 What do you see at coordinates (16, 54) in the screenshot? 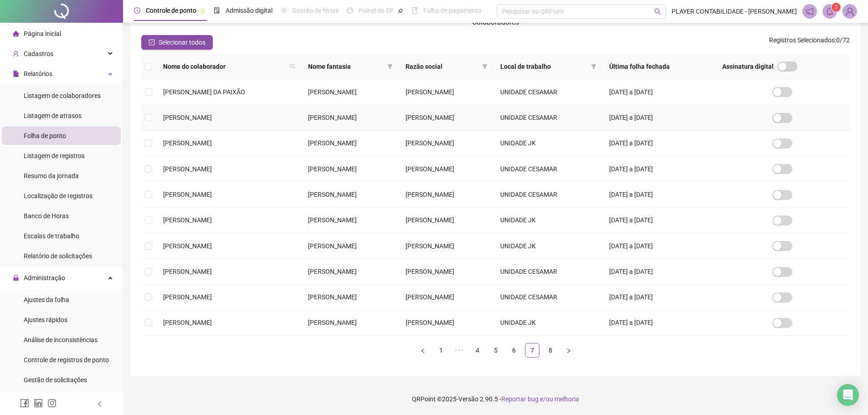
I see `span: user-add` at bounding box center [16, 54].